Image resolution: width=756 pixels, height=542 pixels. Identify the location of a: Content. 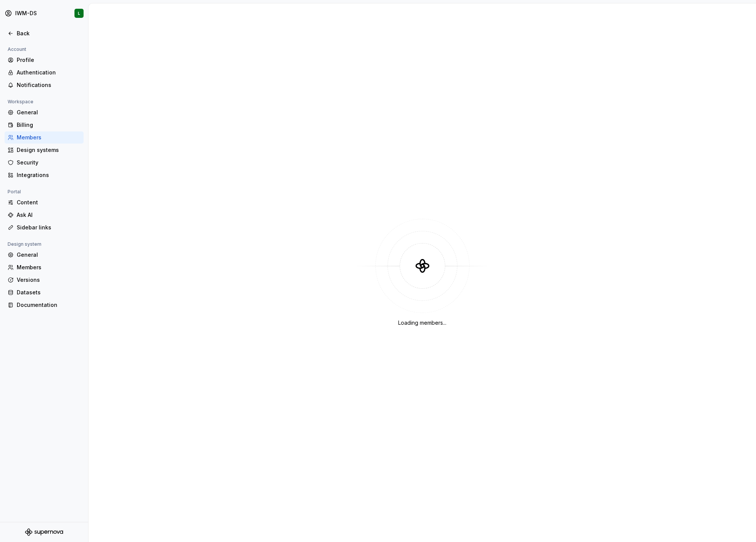
(44, 202).